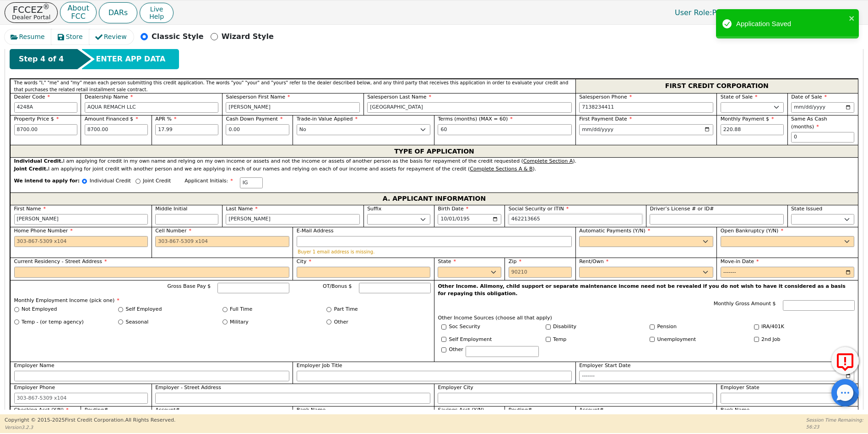  I want to click on span: Driver’s License # or ID#, so click(682, 208).